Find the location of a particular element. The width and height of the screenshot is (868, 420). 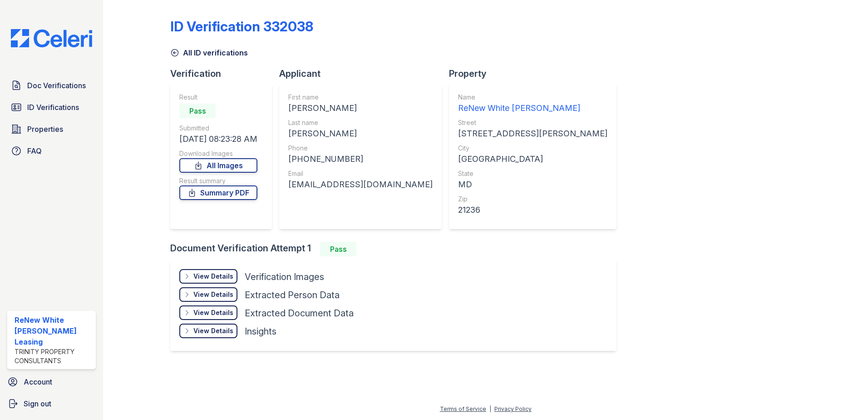

div: 21236 is located at coordinates (533, 210).